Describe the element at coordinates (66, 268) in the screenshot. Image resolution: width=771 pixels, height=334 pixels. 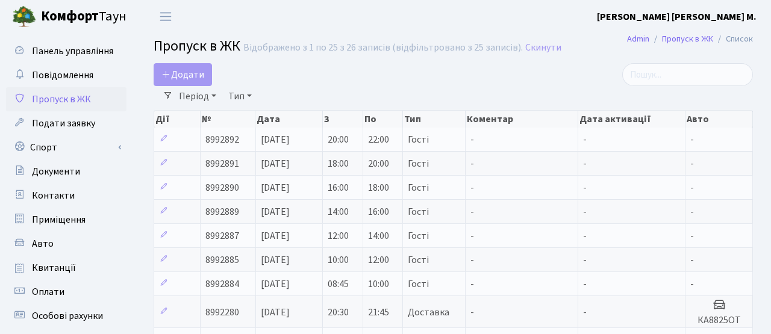
I see `a: Квитанції` at that location.